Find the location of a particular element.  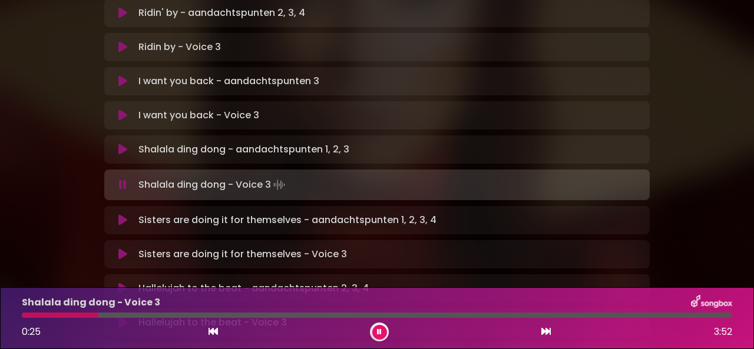

p: Ridin by - Voice 3 is located at coordinates (180, 47).